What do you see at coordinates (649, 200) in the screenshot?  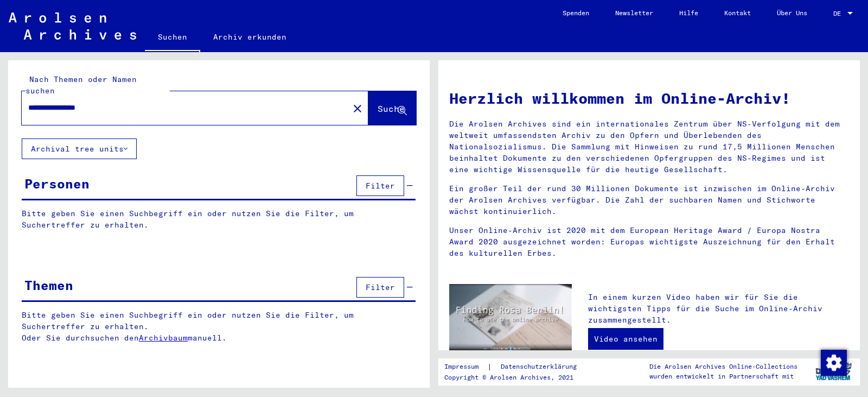 I see `p: Ein großer Teil der rund 30 Millionen Dokumente ist inzwischen im Online-Archiv der Arolsen Archi...` at bounding box center [649, 200].